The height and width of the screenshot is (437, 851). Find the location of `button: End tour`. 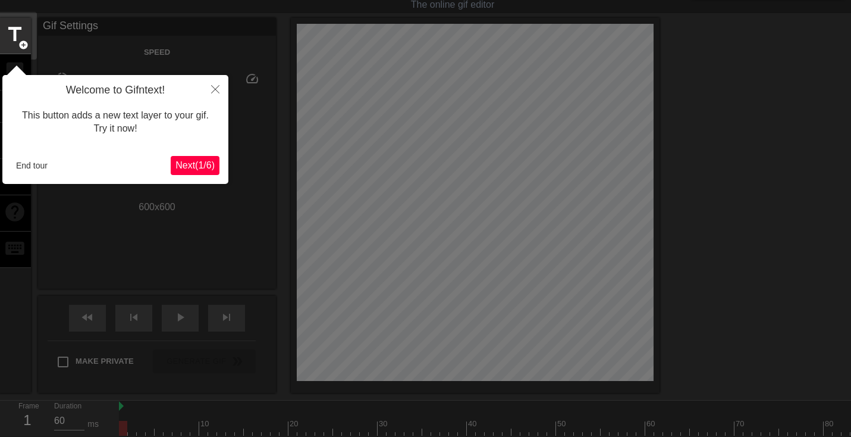

button: End tour is located at coordinates (32, 165).